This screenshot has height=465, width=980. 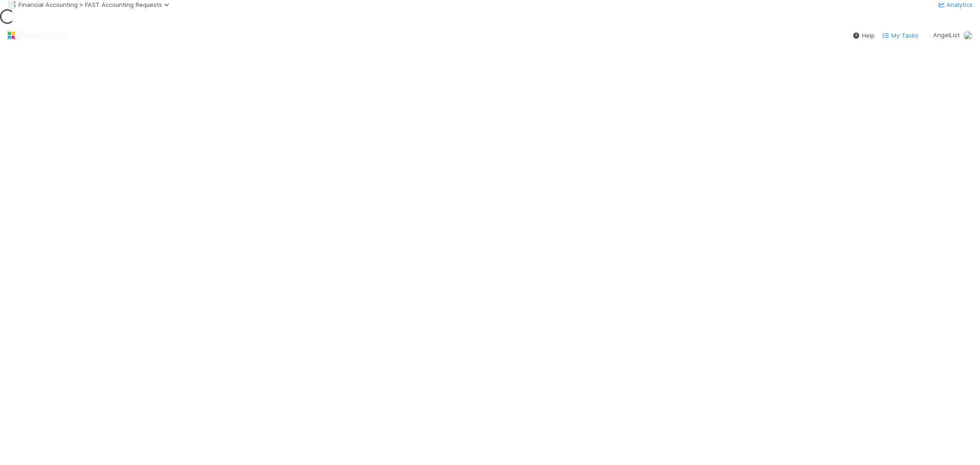 I want to click on a: Analytics, so click(x=954, y=4).